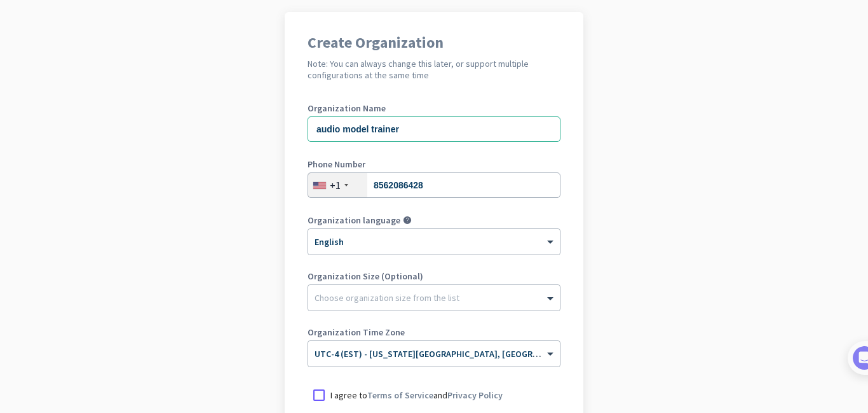 The height and width of the screenshot is (413, 868). Describe the element at coordinates (434, 129) in the screenshot. I see `input: What is the name of your organization?` at that location.